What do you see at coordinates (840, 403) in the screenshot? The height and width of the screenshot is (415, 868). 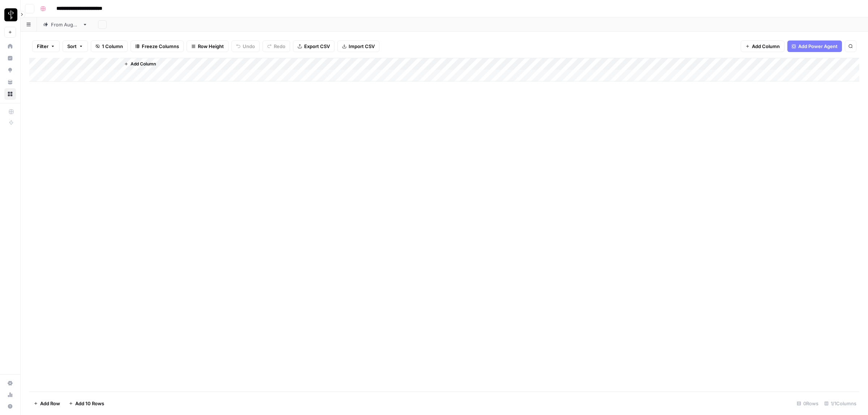 I see `div: 1/1 Columns` at bounding box center [840, 403].